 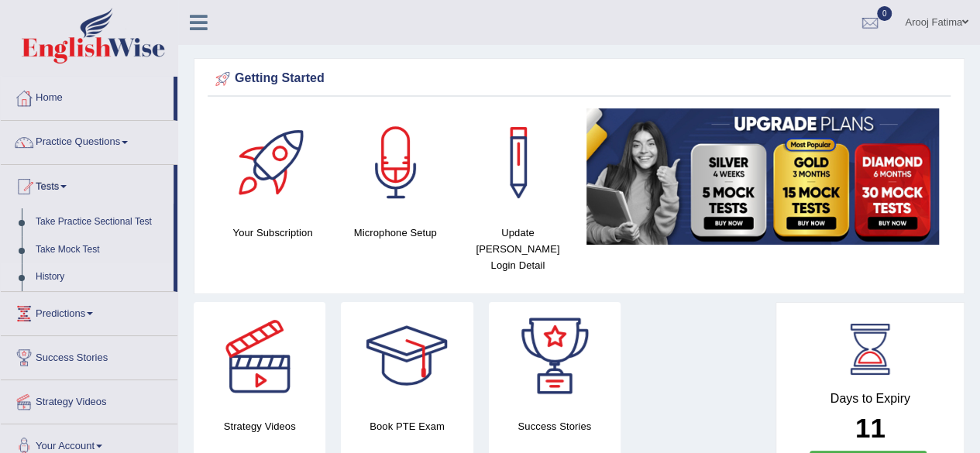 What do you see at coordinates (259, 426) in the screenshot?
I see `h4: Strategy Videos` at bounding box center [259, 426].